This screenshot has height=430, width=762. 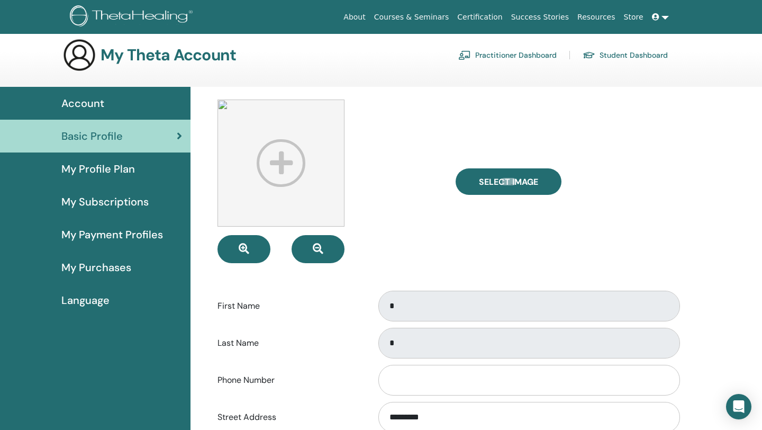 I want to click on a: About, so click(x=354, y=17).